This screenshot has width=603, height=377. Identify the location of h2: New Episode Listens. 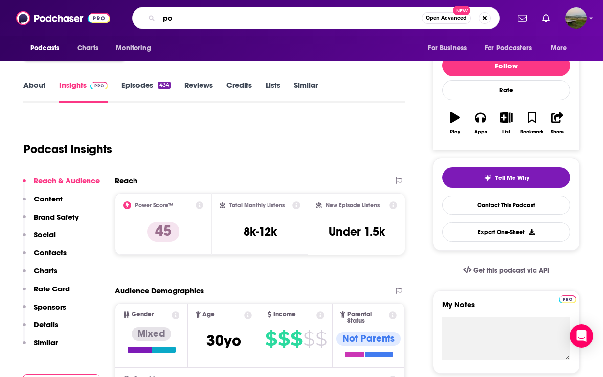
(353, 205).